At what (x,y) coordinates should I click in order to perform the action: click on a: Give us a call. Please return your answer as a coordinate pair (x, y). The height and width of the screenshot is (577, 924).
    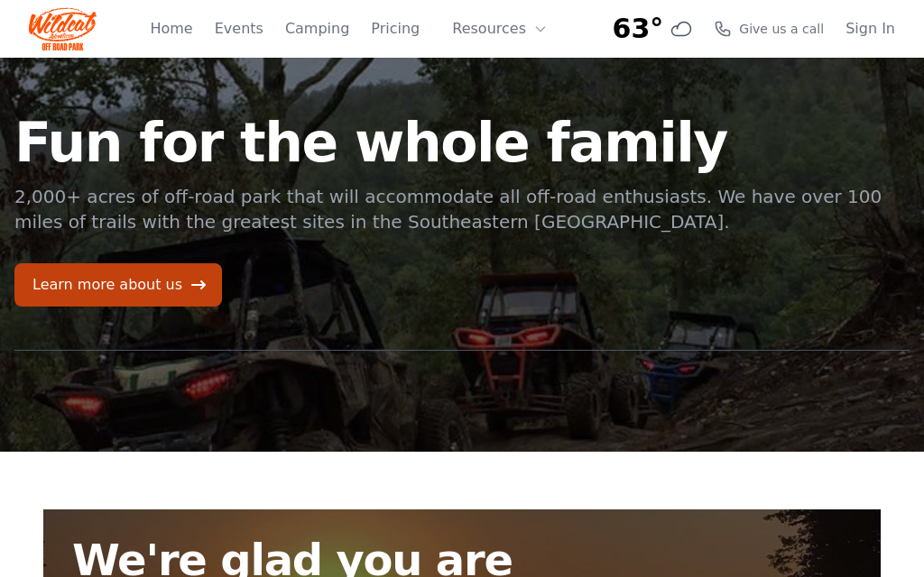
    Looking at the image, I should click on (769, 29).